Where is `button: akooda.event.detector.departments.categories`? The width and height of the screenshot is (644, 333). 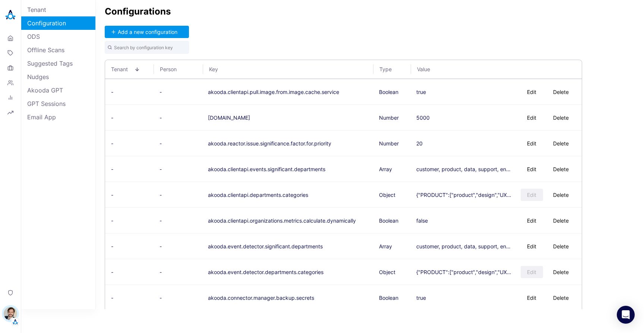 button: akooda.event.detector.departments.categories is located at coordinates (266, 272).